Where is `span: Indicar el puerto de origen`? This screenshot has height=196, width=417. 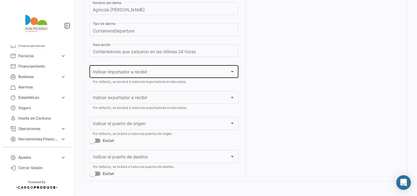
span: Indicar el puerto de origen is located at coordinates (161, 124).